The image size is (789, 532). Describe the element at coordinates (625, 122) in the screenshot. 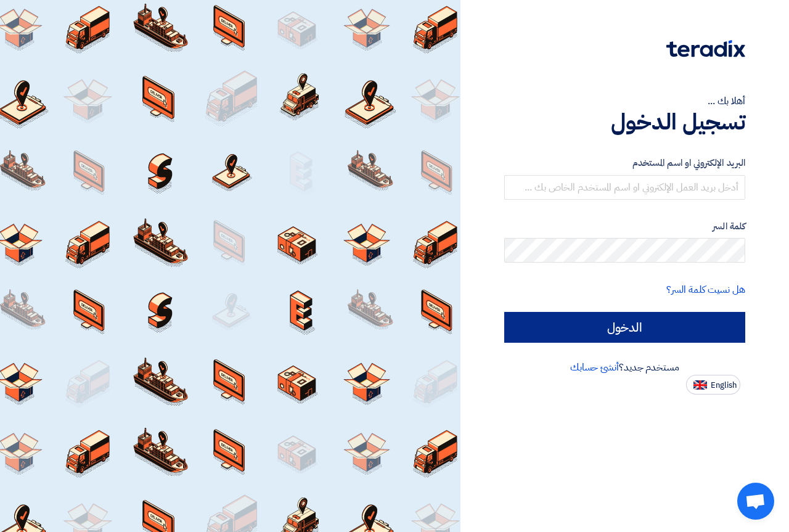

I see `h1: تسجيل الدخول` at that location.